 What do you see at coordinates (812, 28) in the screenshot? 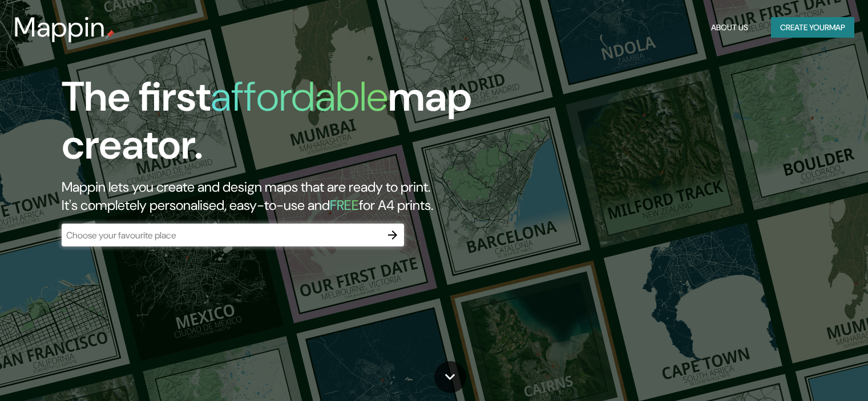
I see `button: Create yourmap` at bounding box center [812, 28].